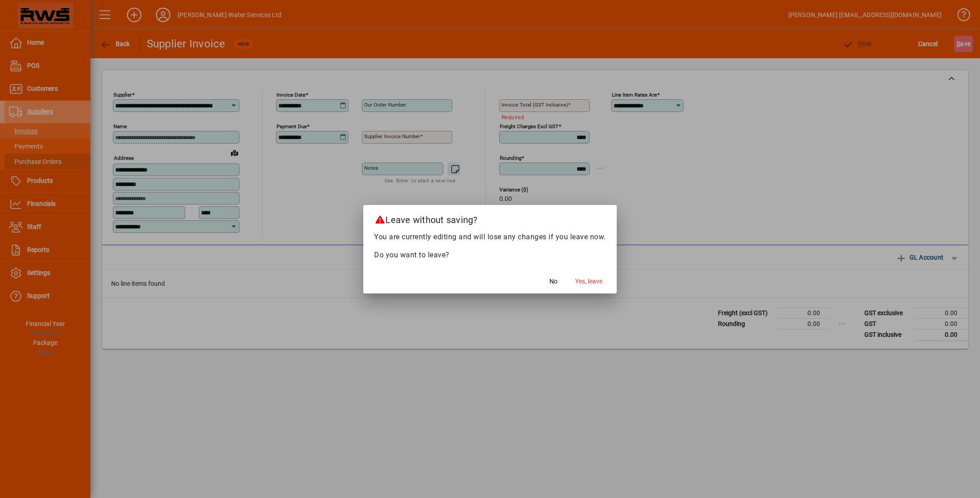  Describe the element at coordinates (553, 281) in the screenshot. I see `span: No` at that location.